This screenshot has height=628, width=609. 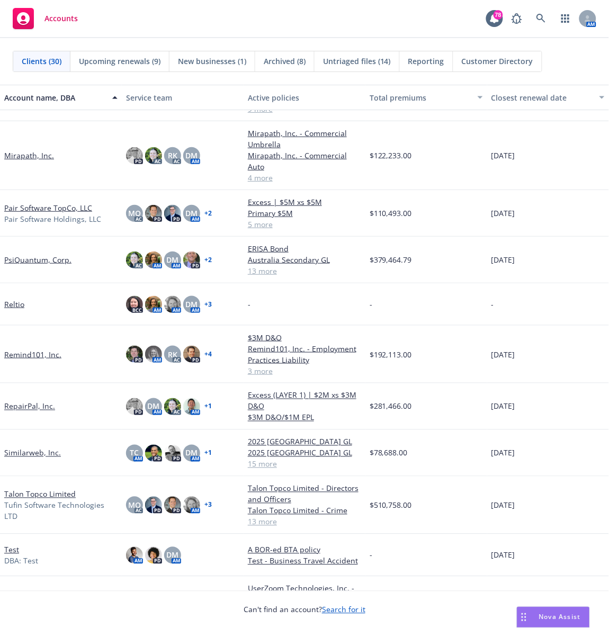 I want to click on a: Excess | $5M xs $5M, so click(x=304, y=202).